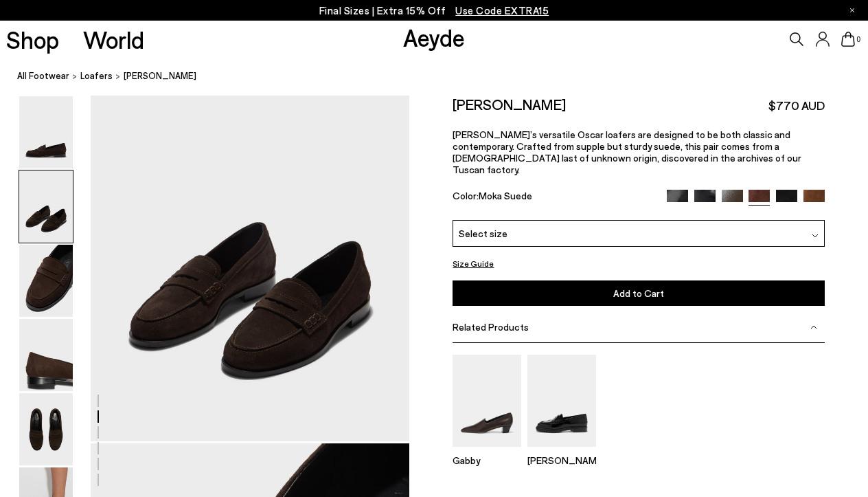 This screenshot has width=868, height=497. Describe the element at coordinates (487, 400) in the screenshot. I see `img: Gabby Almond-Toe Loafers` at that location.